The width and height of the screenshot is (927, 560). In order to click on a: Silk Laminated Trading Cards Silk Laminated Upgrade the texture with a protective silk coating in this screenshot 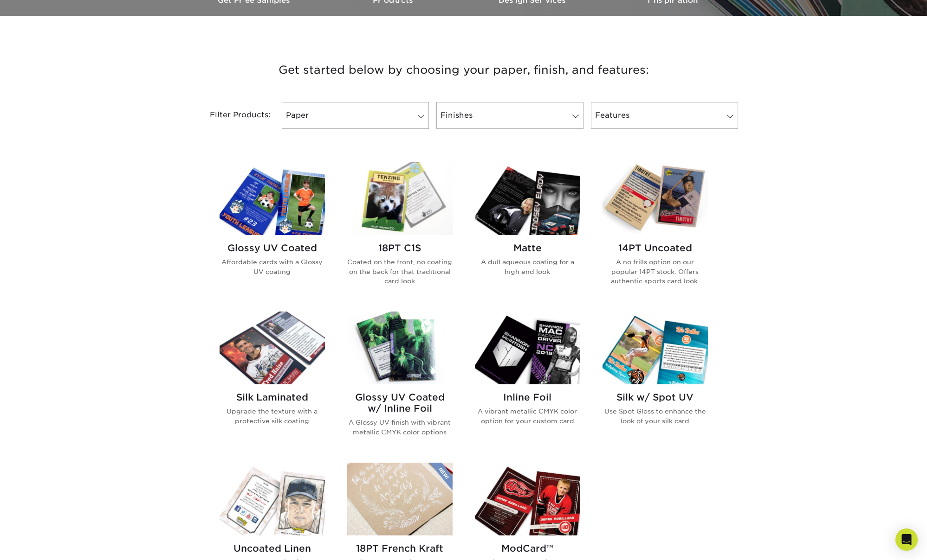, I will do `click(272, 382)`.